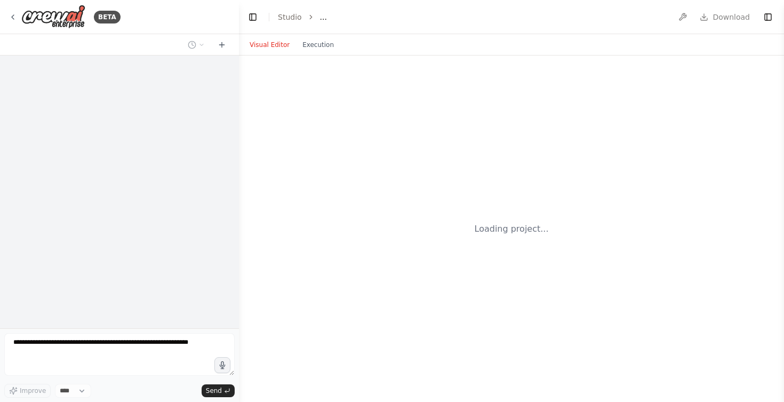  I want to click on div: Loading project..., so click(512, 229).